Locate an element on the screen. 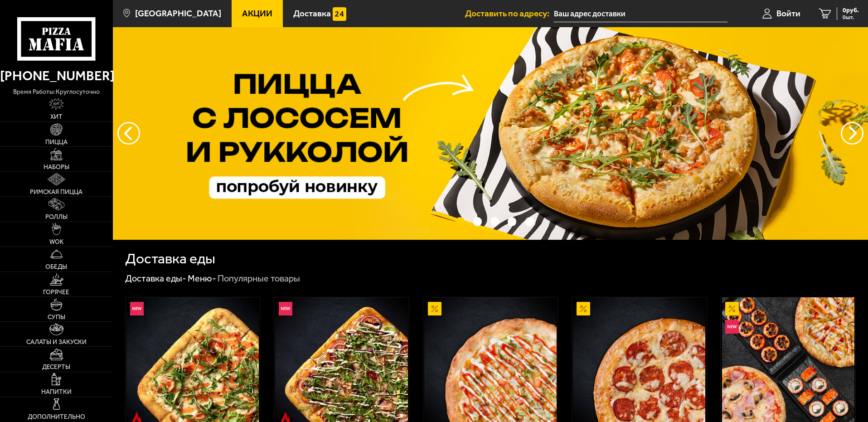 This screenshot has width=868, height=422. a: Меню- is located at coordinates (202, 278).